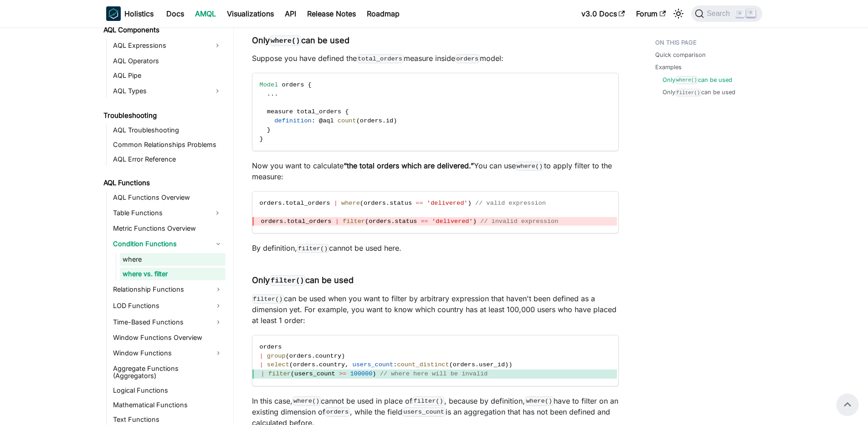  What do you see at coordinates (163, 183) in the screenshot?
I see `a: AQL Functions` at bounding box center [163, 183].